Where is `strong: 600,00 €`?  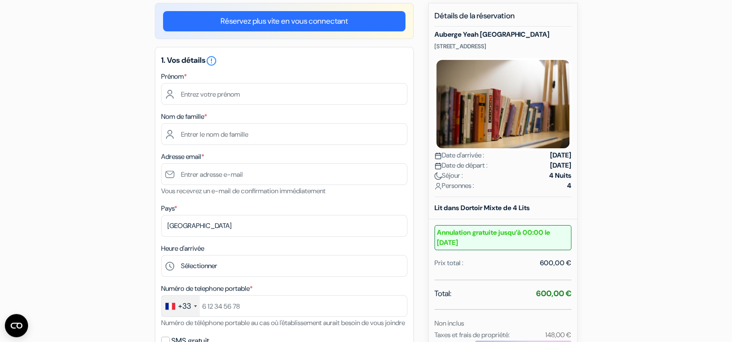
strong: 600,00 € is located at coordinates (553, 293).